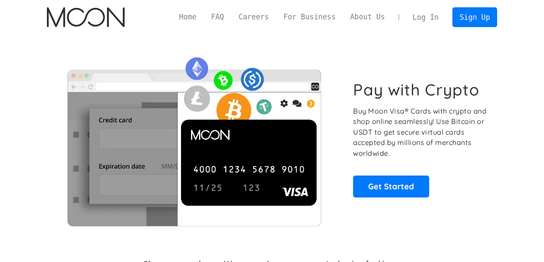 The image size is (544, 262). I want to click on a: Sign Up, so click(475, 17).